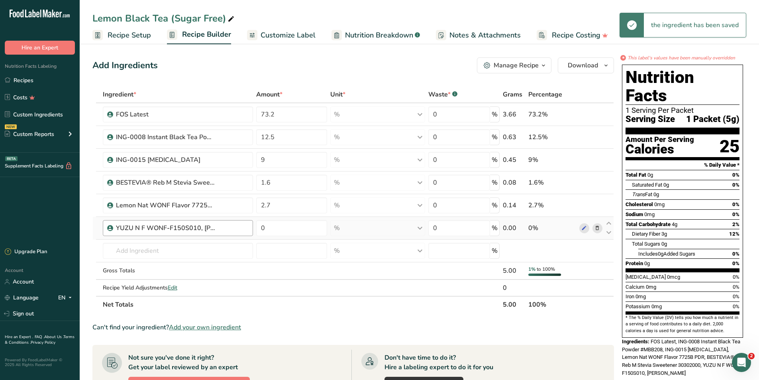 This screenshot has height=380, width=759. What do you see at coordinates (634, 214) in the screenshot?
I see `span: Sodium` at bounding box center [634, 214].